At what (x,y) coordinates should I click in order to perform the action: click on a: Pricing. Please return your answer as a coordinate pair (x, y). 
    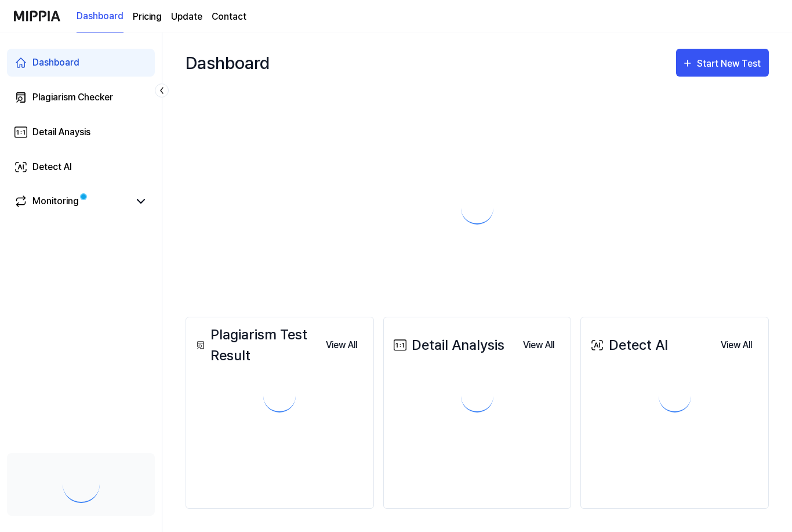
    Looking at the image, I should click on (148, 17).